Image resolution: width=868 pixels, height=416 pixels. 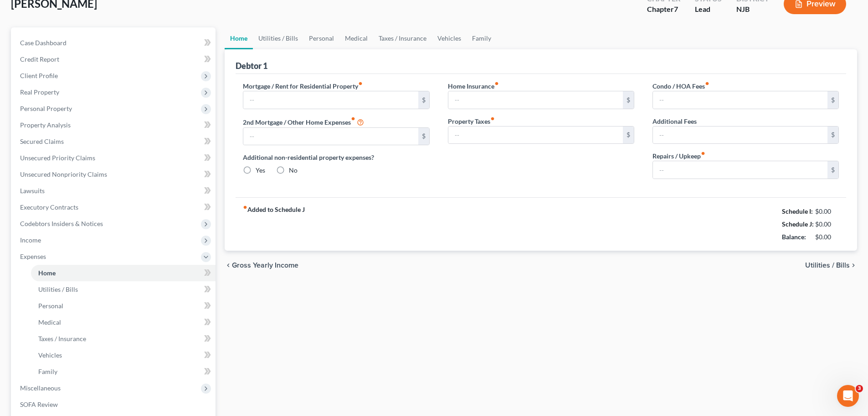 What do you see at coordinates (114, 141) in the screenshot?
I see `a: Secured Claims` at bounding box center [114, 141].